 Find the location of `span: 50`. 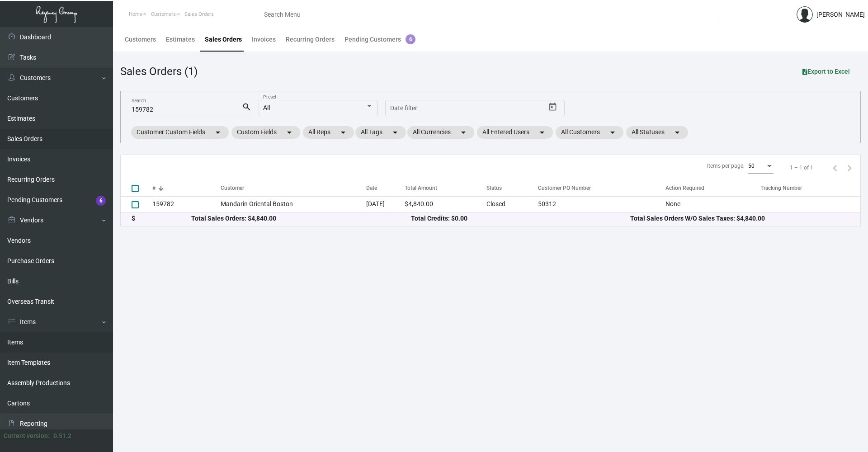

span: 50 is located at coordinates (751, 166).